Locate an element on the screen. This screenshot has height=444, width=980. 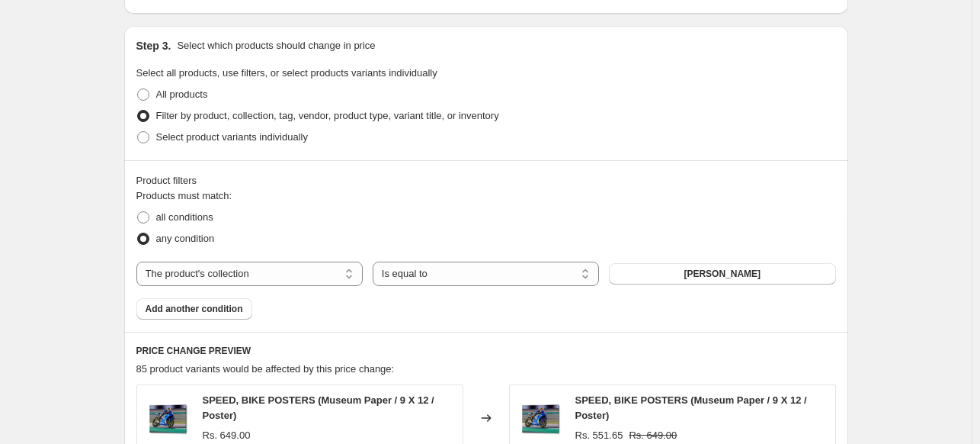
span: Products must match: is located at coordinates (184, 196).